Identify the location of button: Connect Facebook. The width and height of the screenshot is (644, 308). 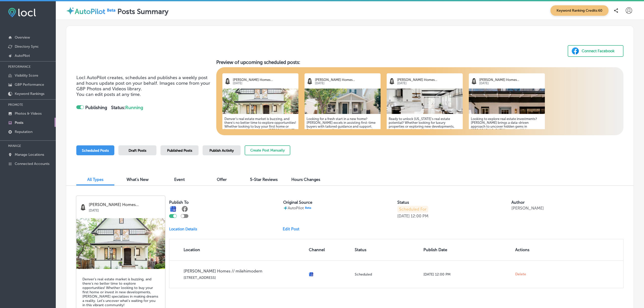
(595, 51).